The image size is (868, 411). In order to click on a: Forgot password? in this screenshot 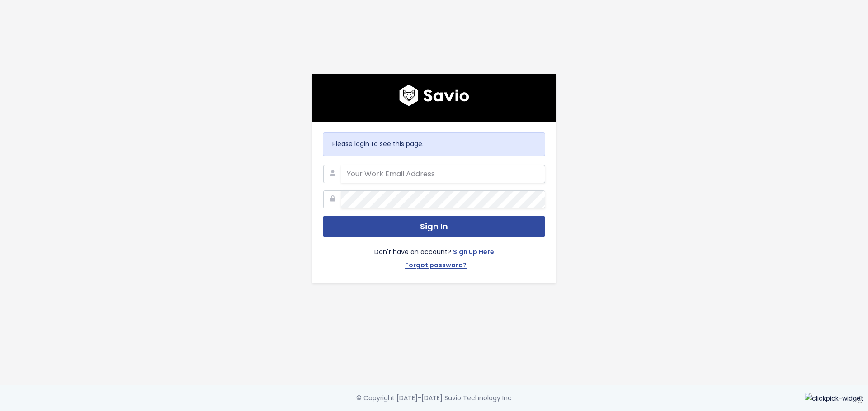, I will do `click(436, 266)`.